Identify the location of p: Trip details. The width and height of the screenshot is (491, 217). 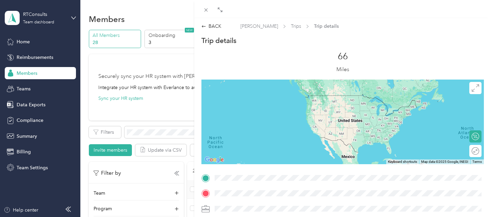
(219, 41).